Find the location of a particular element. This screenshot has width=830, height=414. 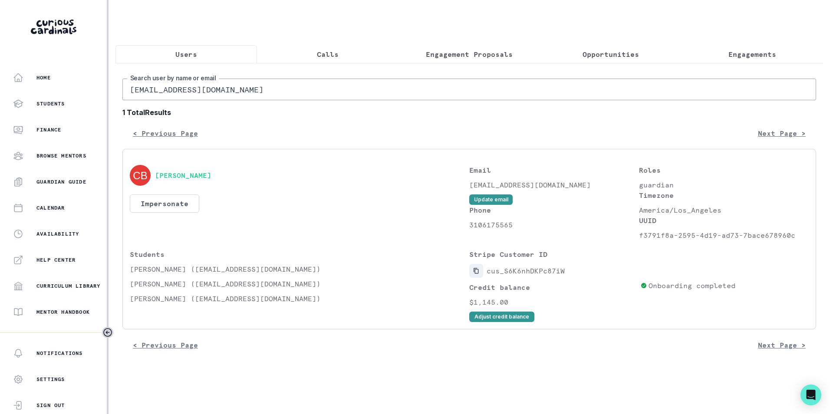

button: Adjust credit balance is located at coordinates (502, 317).